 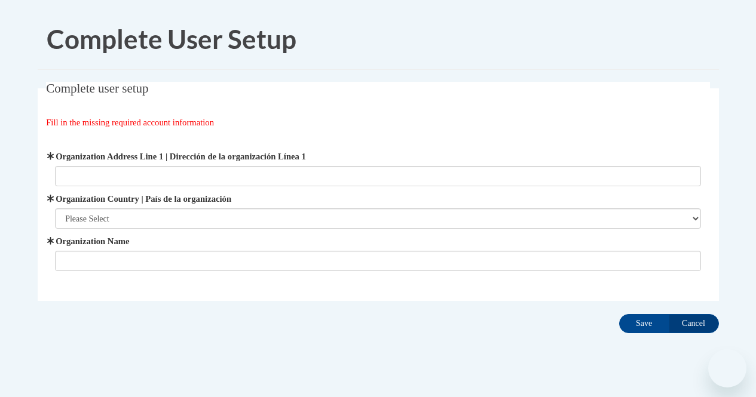 I want to click on label: Organization Address Line 1 | Dirección de la organización Línea 1, so click(x=378, y=157).